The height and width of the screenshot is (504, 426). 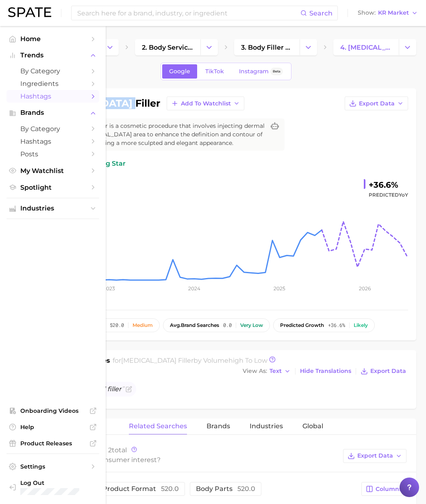 I want to click on span: Hide Translations, so click(x=325, y=370).